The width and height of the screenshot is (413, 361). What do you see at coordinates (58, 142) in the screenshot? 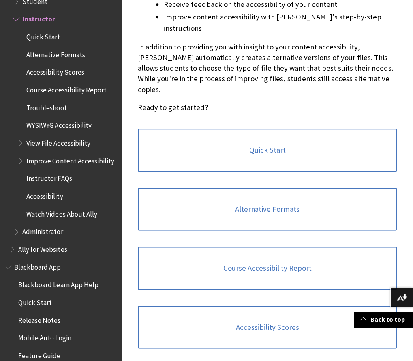
I see `span: View File Accessibility` at bounding box center [58, 142].